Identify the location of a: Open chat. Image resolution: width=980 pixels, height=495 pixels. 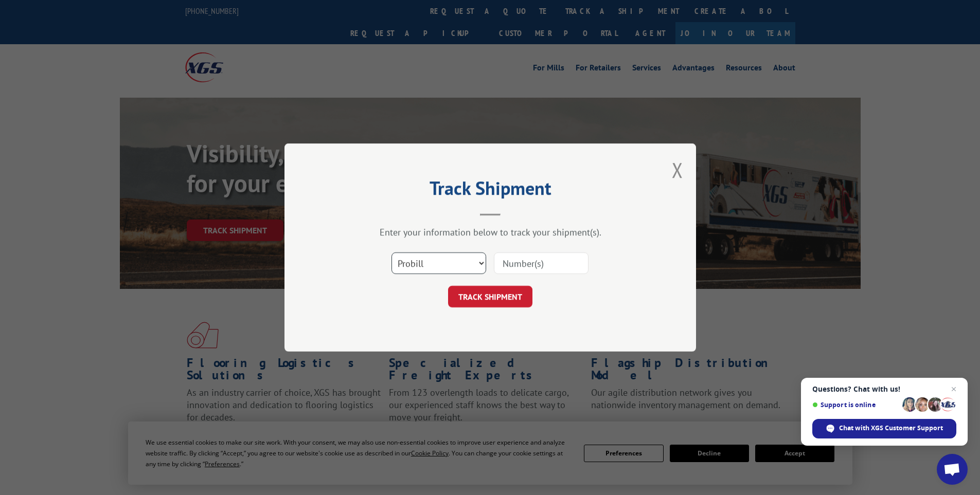
(952, 469).